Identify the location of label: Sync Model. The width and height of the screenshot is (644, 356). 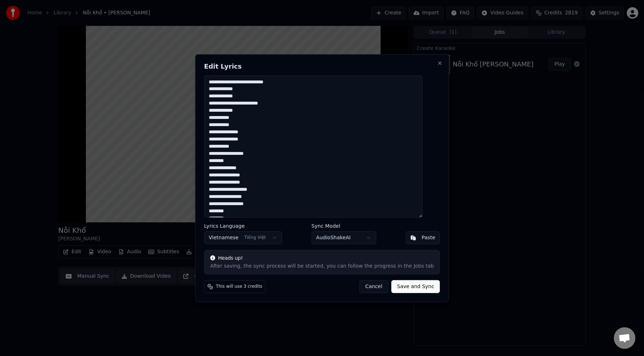
(344, 226).